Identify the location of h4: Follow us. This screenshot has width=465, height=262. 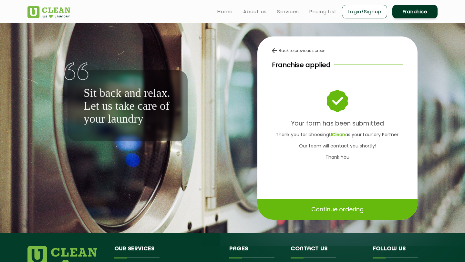
(401, 252).